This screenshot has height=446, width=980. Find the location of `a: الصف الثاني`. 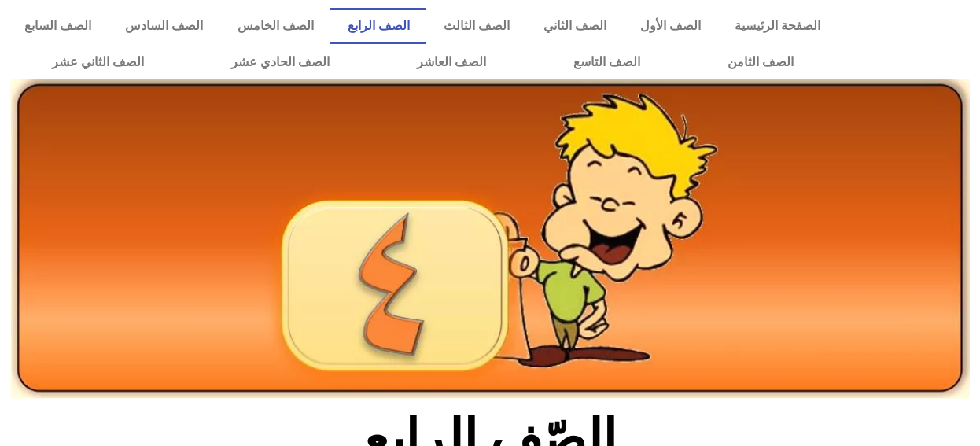

a: الصف الثاني is located at coordinates (574, 26).